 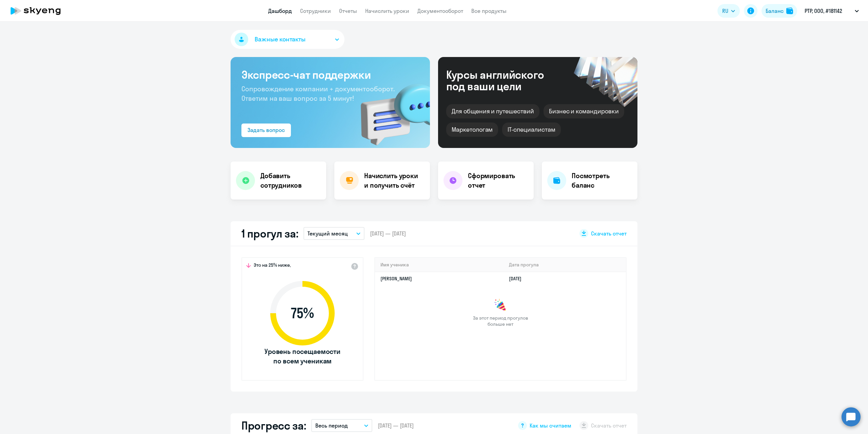 I want to click on p: РТР, ООО, #181142, so click(x=823, y=11).